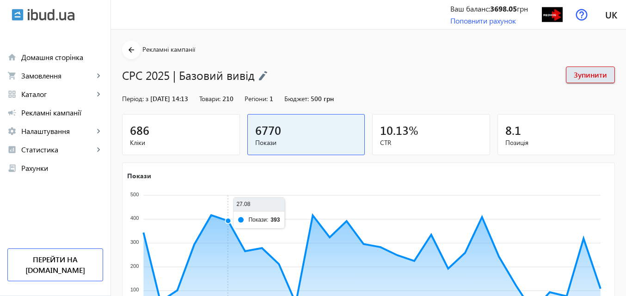 The height and width of the screenshot is (296, 626). I want to click on span: Каталог, so click(57, 94).